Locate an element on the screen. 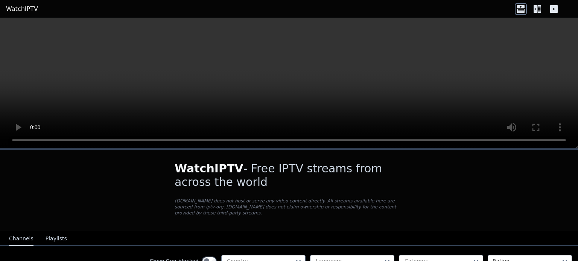  button: Playlists is located at coordinates (56, 239).